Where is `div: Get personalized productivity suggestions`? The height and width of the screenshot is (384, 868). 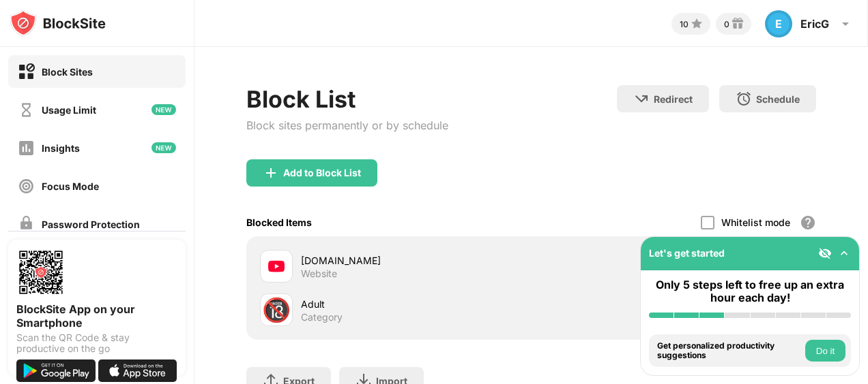
div: Get personalized productivity suggestions is located at coordinates (729, 351).